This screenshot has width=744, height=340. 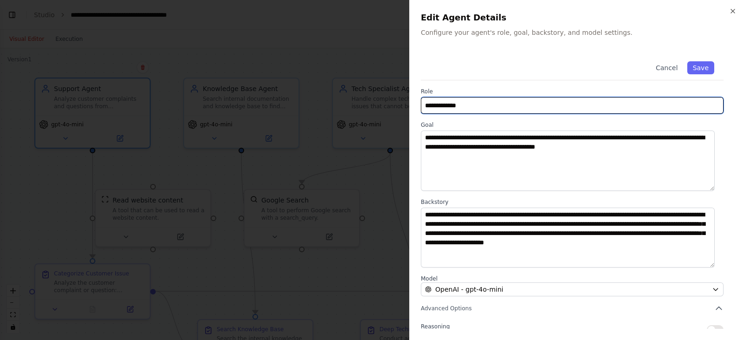 I want to click on label: Goal, so click(x=572, y=125).